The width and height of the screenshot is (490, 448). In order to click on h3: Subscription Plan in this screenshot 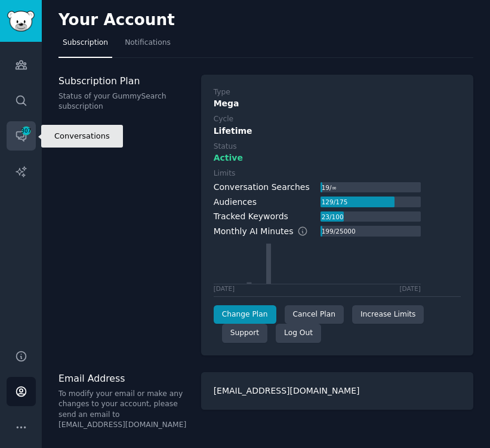, I will do `click(124, 81)`.